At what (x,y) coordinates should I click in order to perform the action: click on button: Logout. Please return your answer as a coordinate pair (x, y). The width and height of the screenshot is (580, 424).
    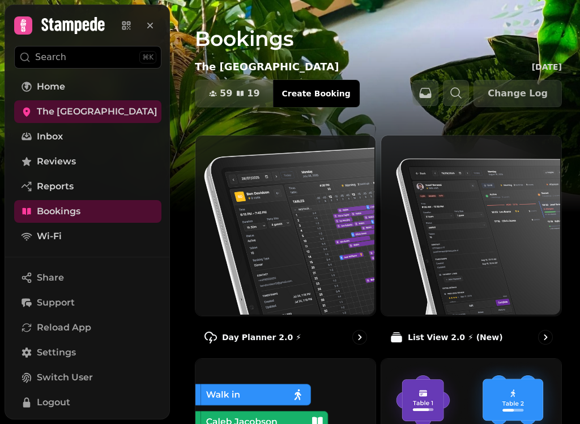
    Looking at the image, I should click on (88, 402).